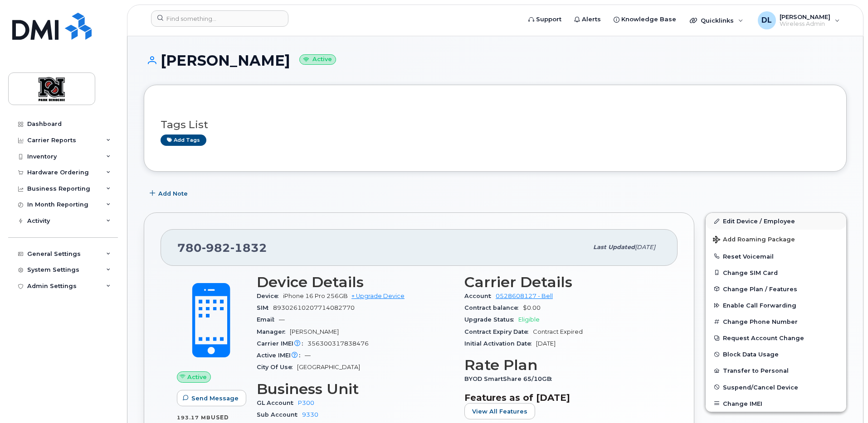  What do you see at coordinates (338, 343) in the screenshot?
I see `span: 356300317838476` at bounding box center [338, 343].